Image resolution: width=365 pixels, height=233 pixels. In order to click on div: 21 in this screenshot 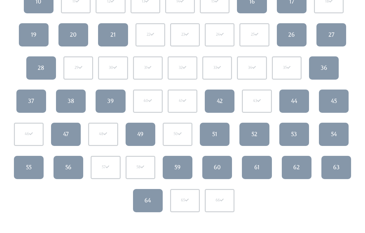, I will do `click(113, 35)`.